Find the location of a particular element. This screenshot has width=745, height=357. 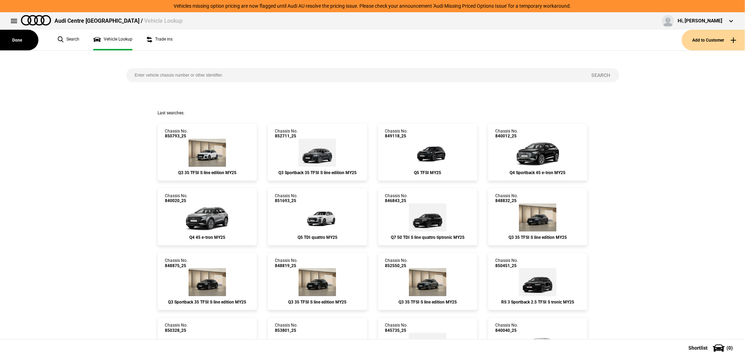

span: 840040_25 is located at coordinates (506, 330).